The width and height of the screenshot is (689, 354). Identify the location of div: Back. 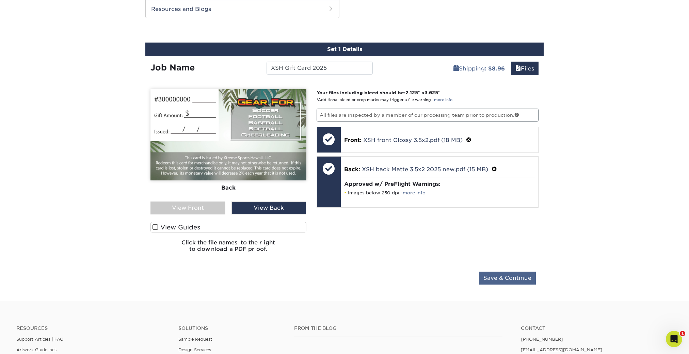
(228, 188).